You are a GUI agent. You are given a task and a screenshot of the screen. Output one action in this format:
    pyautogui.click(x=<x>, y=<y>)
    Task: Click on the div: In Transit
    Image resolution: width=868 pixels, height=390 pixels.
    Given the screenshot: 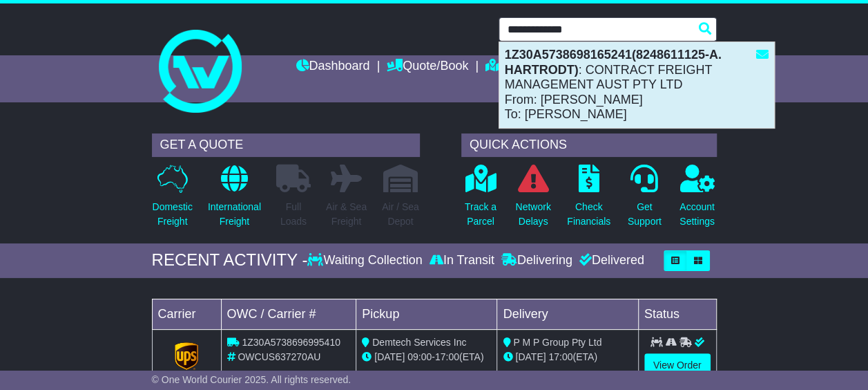 What is the action you would take?
    pyautogui.click(x=462, y=261)
    